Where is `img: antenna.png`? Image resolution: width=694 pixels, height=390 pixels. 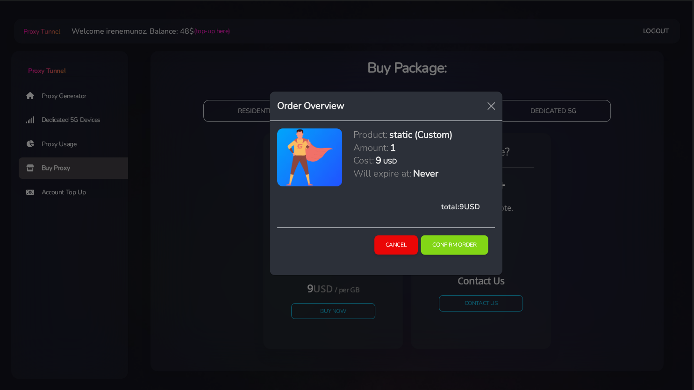
img: antenna.png is located at coordinates (309, 158).